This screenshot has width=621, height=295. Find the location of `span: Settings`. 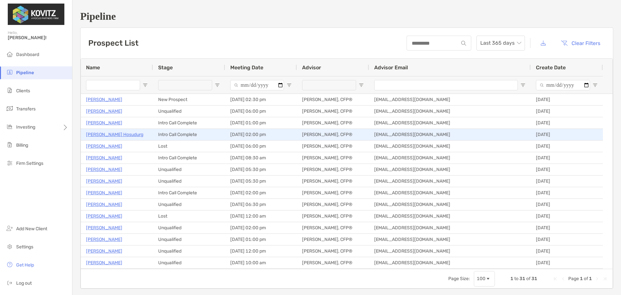

span: Settings is located at coordinates (25, 247).